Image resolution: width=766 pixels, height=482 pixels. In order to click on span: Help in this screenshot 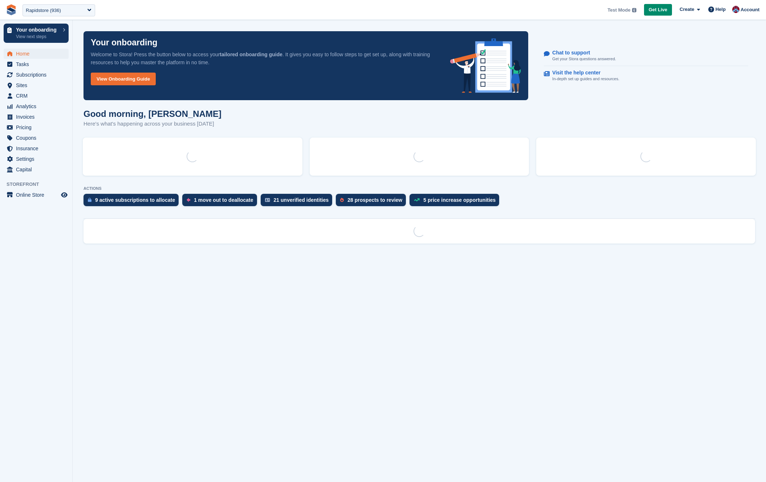, I will do `click(720, 9)`.